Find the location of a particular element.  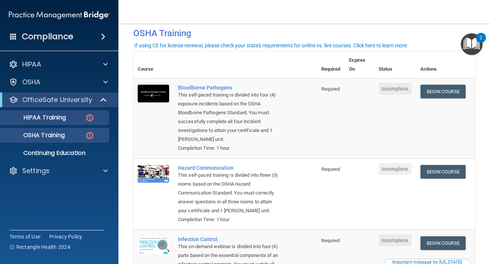

h4: OSHA Training is located at coordinates (304, 33).